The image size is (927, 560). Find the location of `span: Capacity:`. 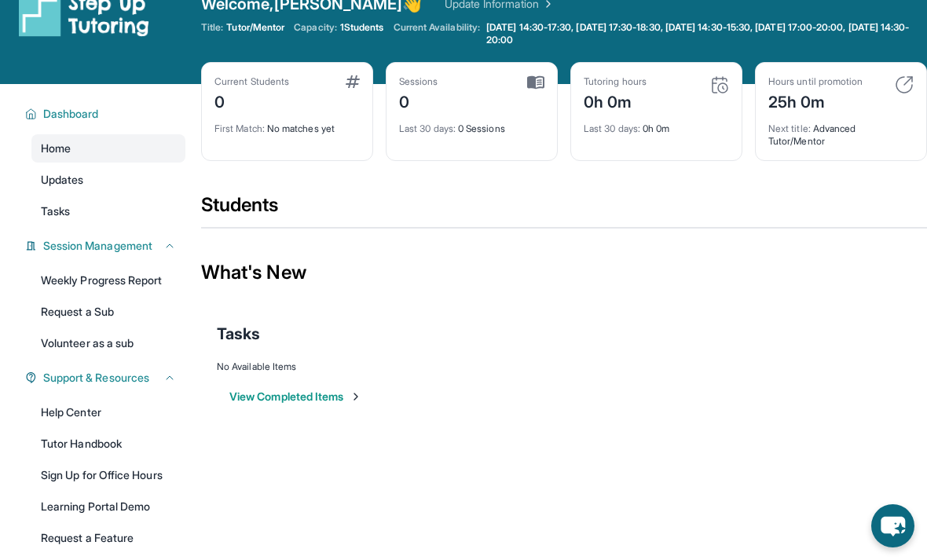

span: Capacity: is located at coordinates (315, 27).